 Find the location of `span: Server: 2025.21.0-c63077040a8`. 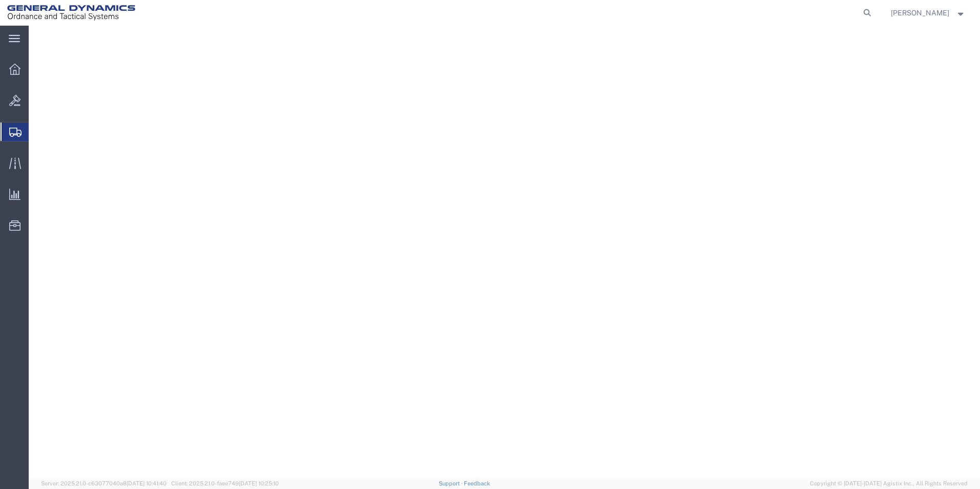

span: Server: 2025.21.0-c63077040a8 is located at coordinates (104, 483).